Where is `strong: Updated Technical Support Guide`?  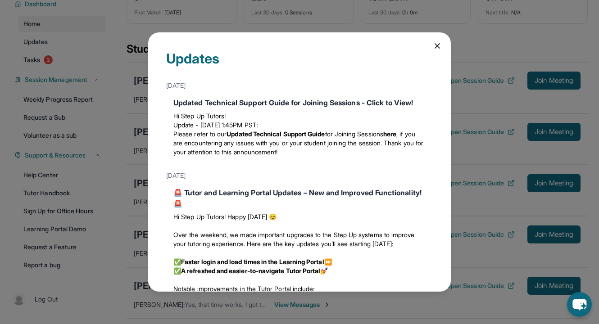 strong: Updated Technical Support Guide is located at coordinates (276, 134).